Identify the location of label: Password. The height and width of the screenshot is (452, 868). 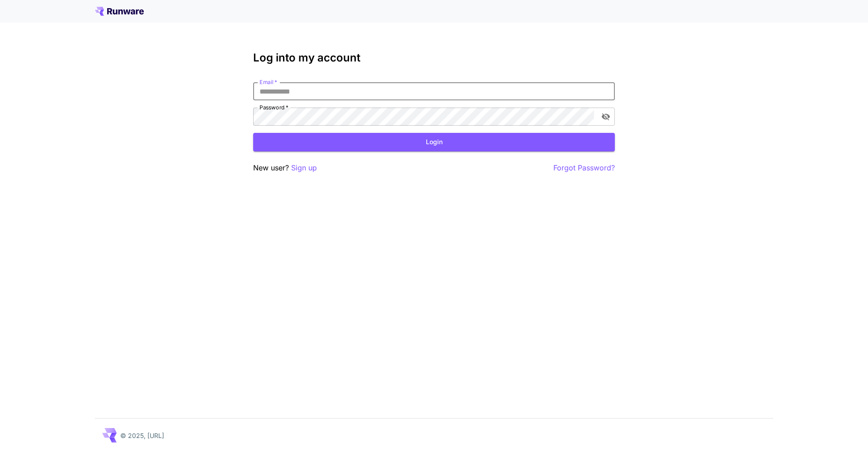
(274, 107).